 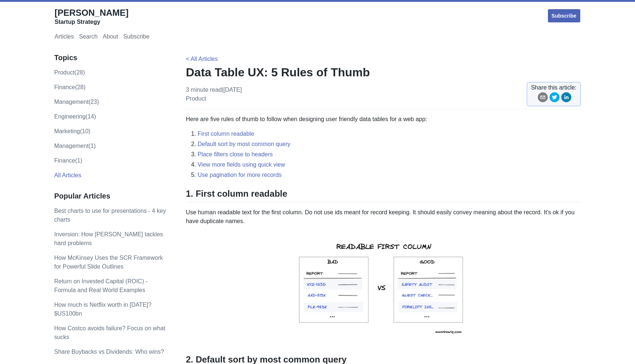 I want to click on a: How McKinsey Uses the SCR Framework for Powerful Slide Outlines, so click(x=109, y=263).